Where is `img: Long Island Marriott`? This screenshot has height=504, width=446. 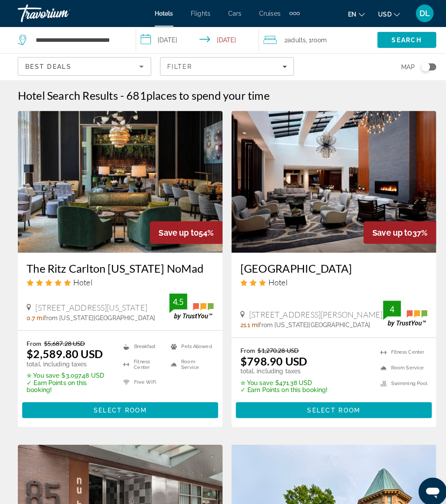 img: Long Island Marriott is located at coordinates (328, 178).